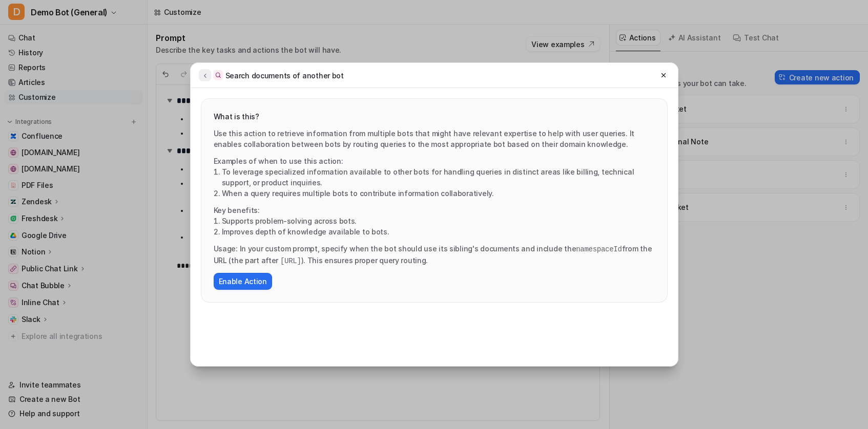  I want to click on p: Use this action to retrieve information from multiple bots that might have relevant expertise to ..., so click(434, 139).